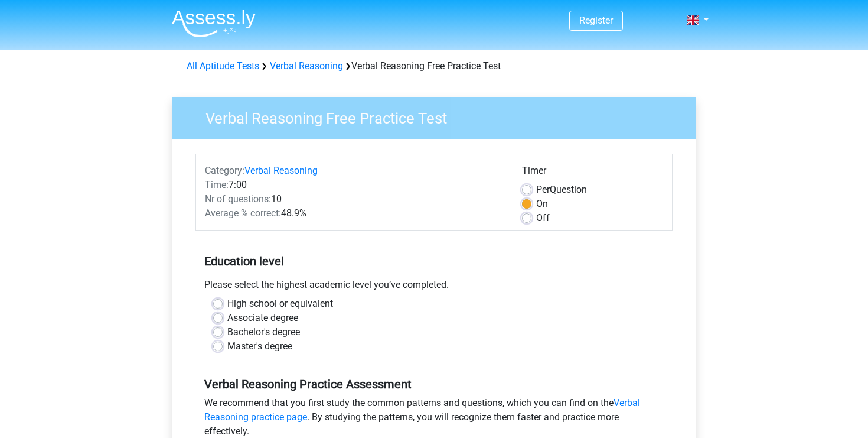  What do you see at coordinates (354, 199) in the screenshot?
I see `div: 10` at bounding box center [354, 199].